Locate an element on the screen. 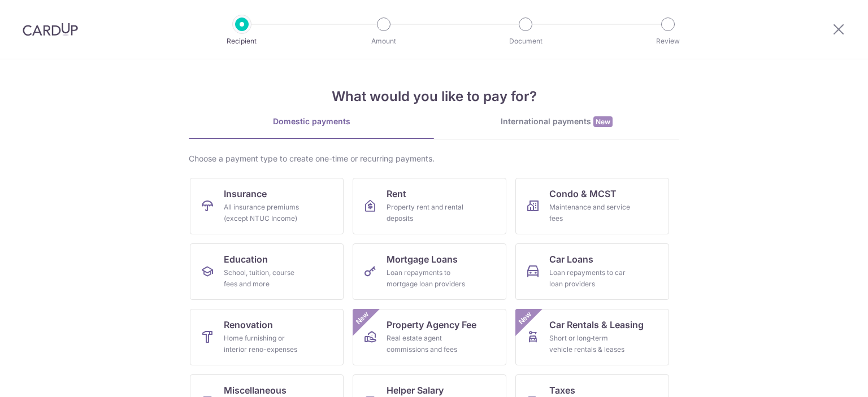 Image resolution: width=868 pixels, height=397 pixels. div: International payments is located at coordinates (557, 121).